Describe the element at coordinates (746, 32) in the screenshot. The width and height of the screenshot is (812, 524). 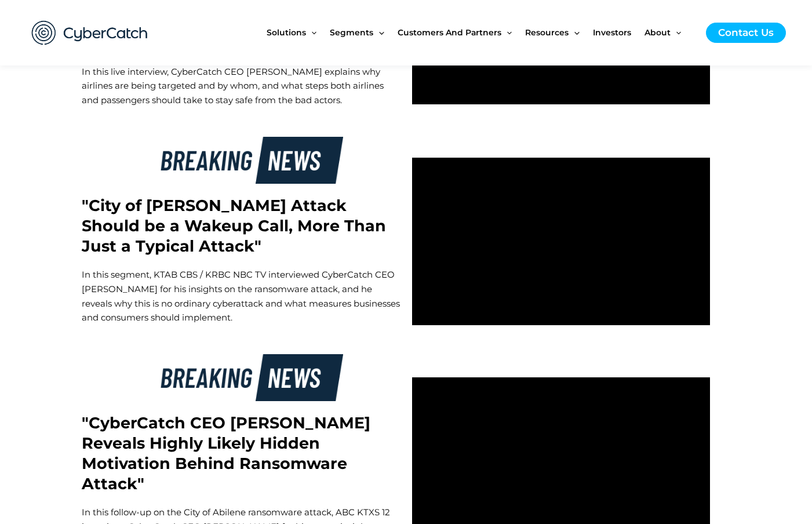
I see `a: Contact Us` at that location.